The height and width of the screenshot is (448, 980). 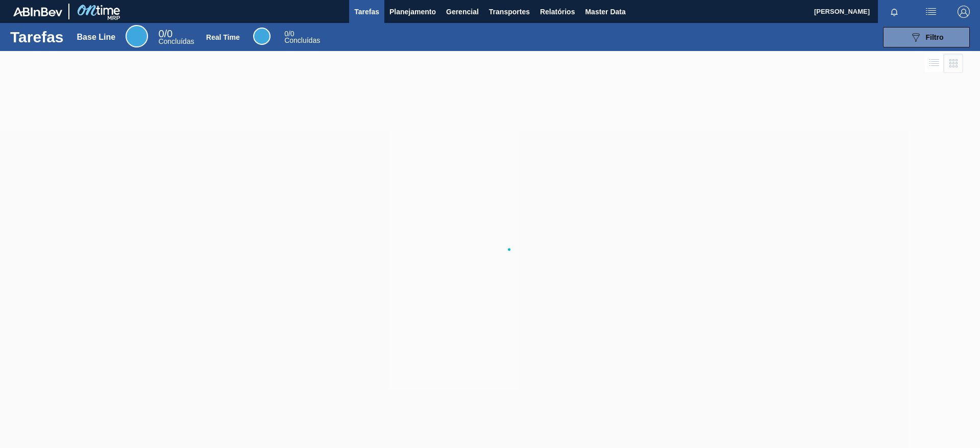 I want to click on span: Tarefas, so click(x=366, y=12).